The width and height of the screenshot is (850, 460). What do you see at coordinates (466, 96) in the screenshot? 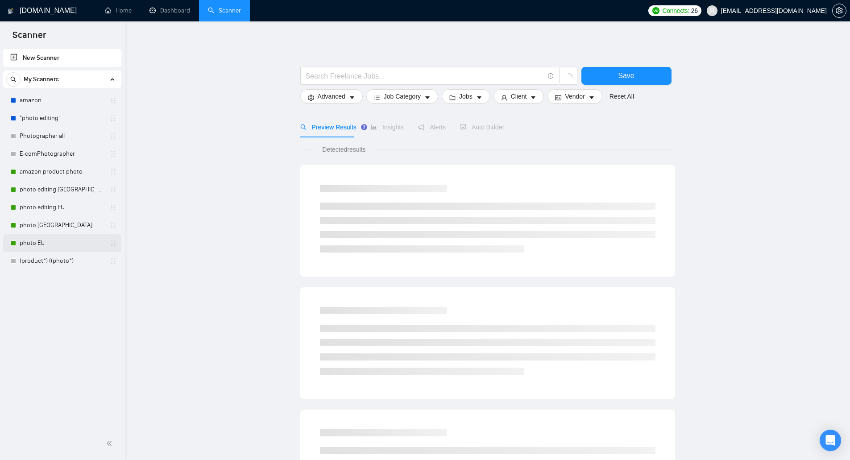
I see `span: Jobs` at bounding box center [466, 96].